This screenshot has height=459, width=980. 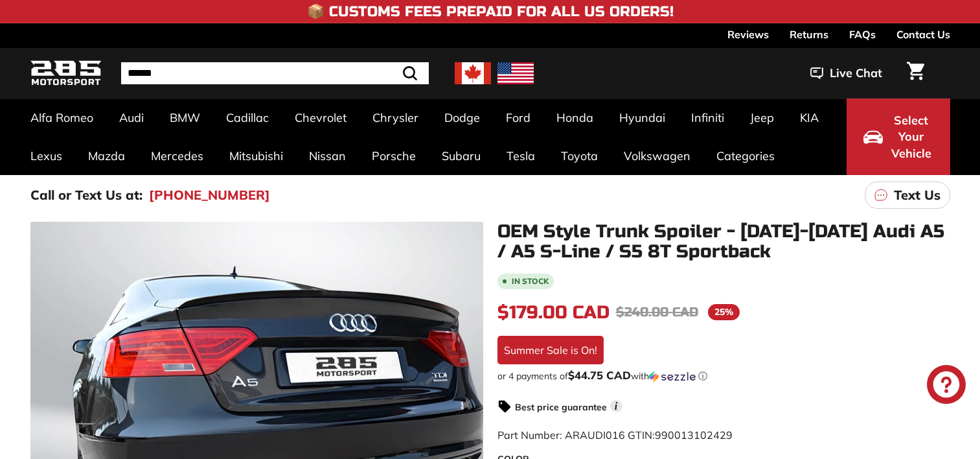 I want to click on a: Nissan, so click(x=327, y=155).